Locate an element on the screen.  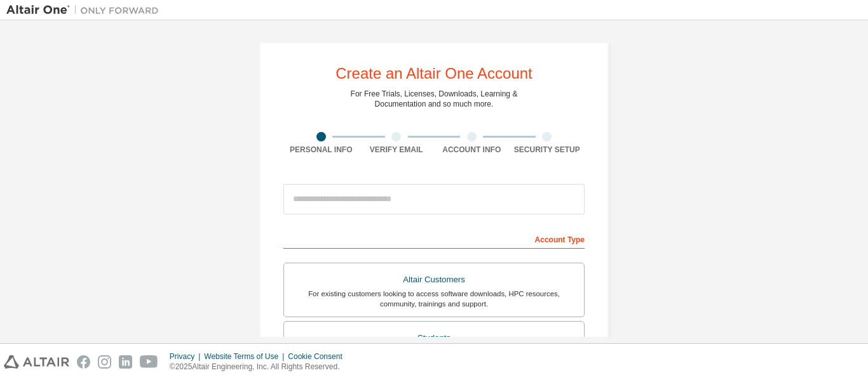
div: For Free Trials, Licenses, Downloads, Learning & Documentation and so much more. is located at coordinates (434, 99).